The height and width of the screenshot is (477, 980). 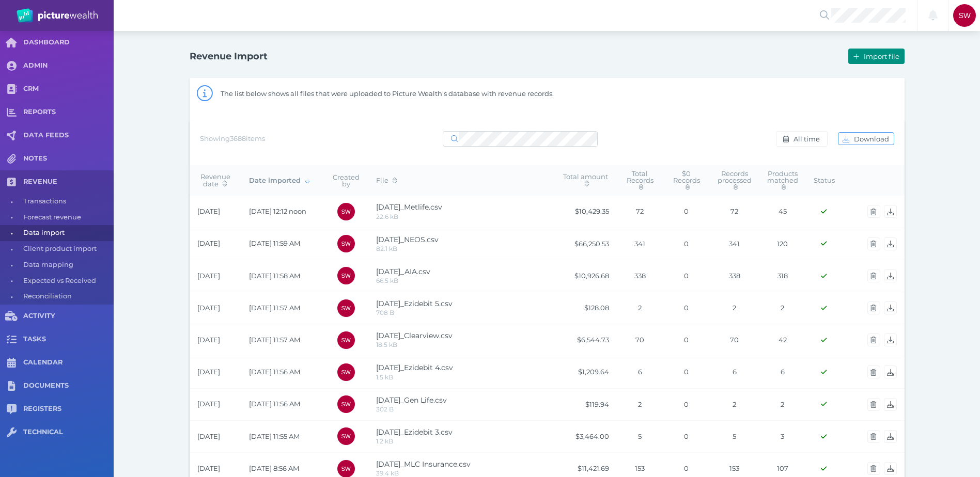 I want to click on span: 708 B, so click(x=385, y=312).